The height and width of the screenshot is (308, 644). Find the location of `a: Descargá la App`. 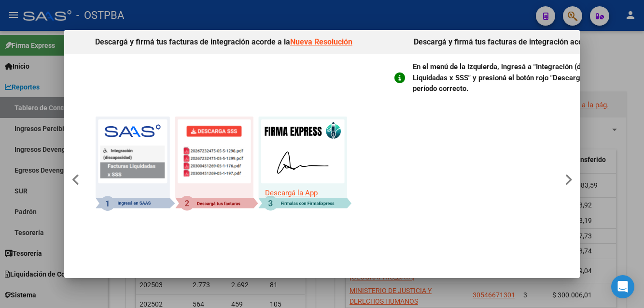

a: Descargá la App is located at coordinates (291, 193).